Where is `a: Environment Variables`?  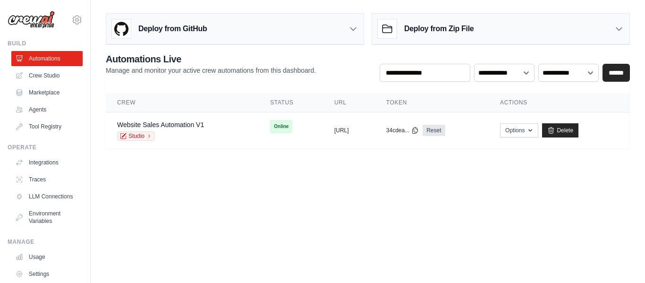
a: Environment Variables is located at coordinates (47, 217).